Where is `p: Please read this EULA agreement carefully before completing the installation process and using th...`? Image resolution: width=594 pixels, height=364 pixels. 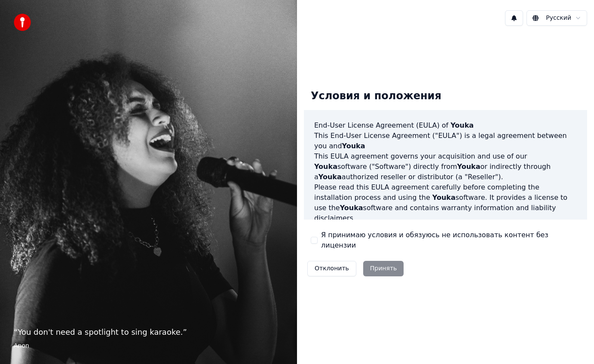 p: Please read this EULA agreement carefully before completing the installation process and using th... is located at coordinates (446, 203).